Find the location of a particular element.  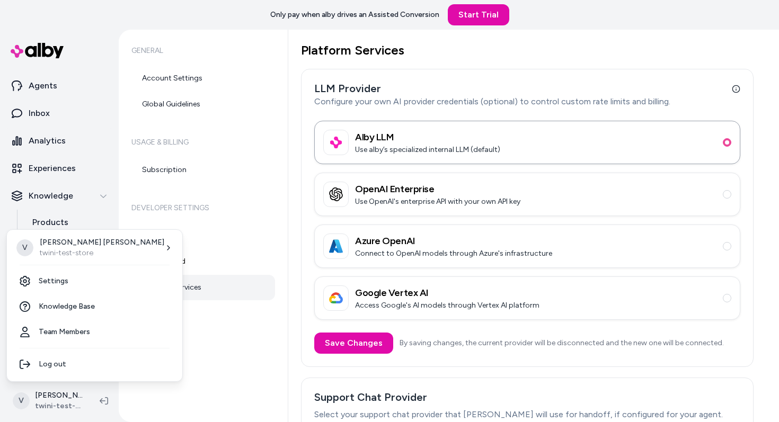

a: Settings is located at coordinates (94, 281).